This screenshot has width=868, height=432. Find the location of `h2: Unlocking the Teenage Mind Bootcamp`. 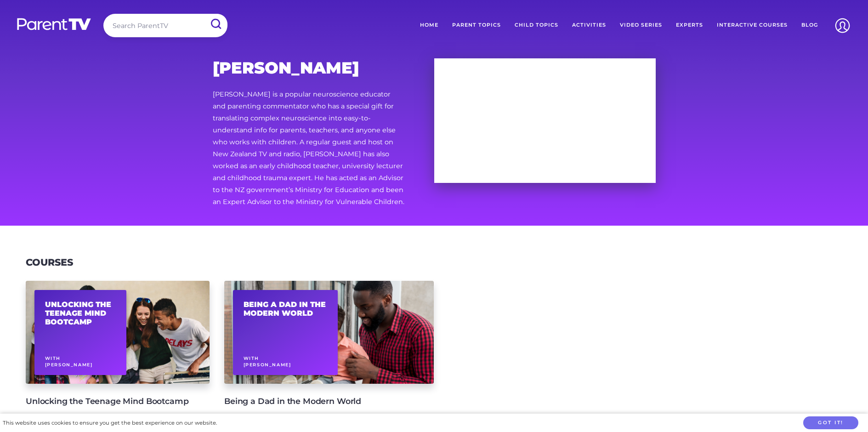

h2: Unlocking the Teenage Mind Bootcamp is located at coordinates (80, 314).